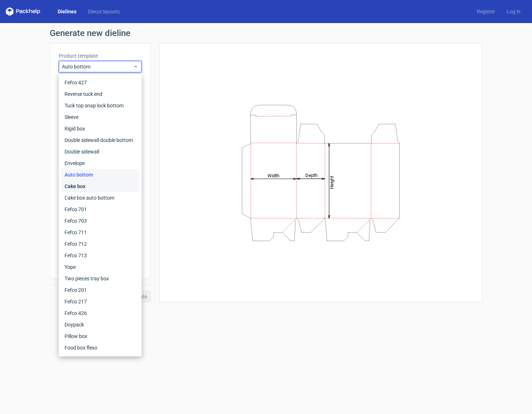  Describe the element at coordinates (100, 163) in the screenshot. I see `div: Envelope` at that location.